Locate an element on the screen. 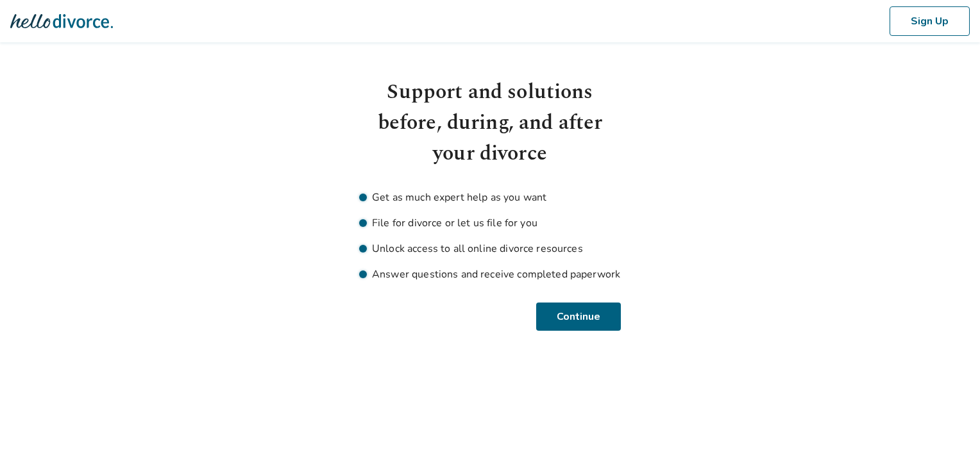 The image size is (980, 473). li: Unlock access to all online divorce resources is located at coordinates (490, 248).